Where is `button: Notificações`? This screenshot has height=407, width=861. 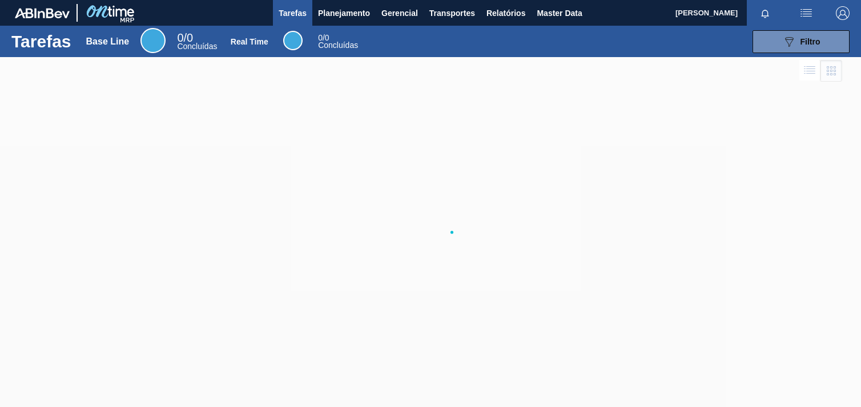 button: Notificações is located at coordinates (765, 13).